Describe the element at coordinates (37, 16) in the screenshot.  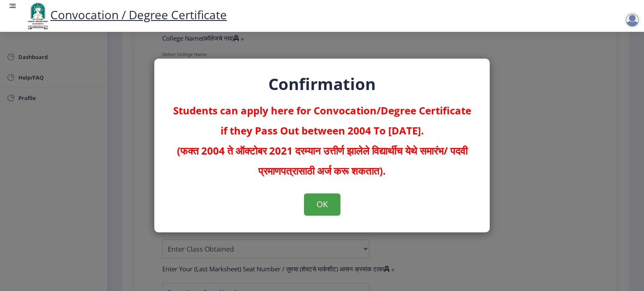
I see `img: logo` at that location.